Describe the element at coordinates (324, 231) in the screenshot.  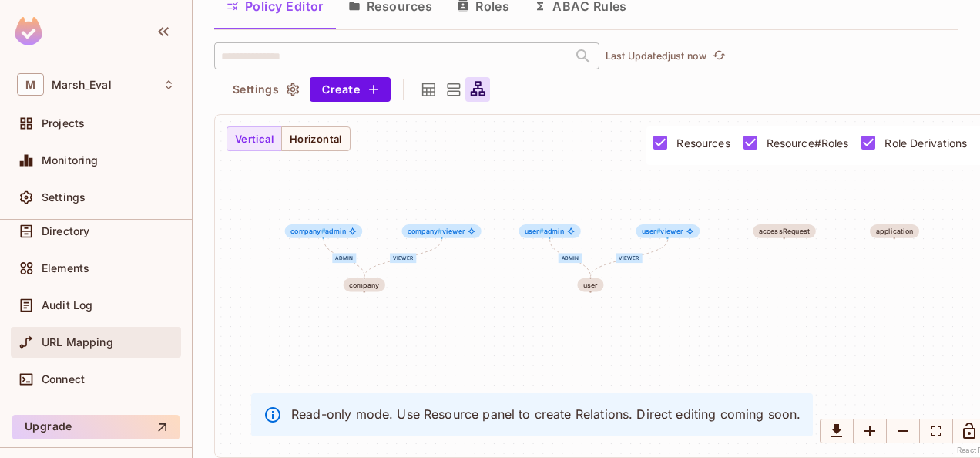
I see `div: company#admin` at that location.